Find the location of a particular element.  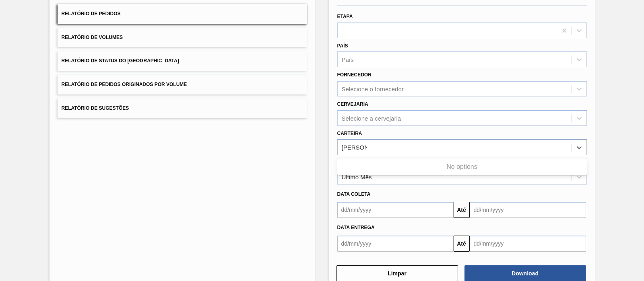

span: Data entrega is located at coordinates (356, 228).